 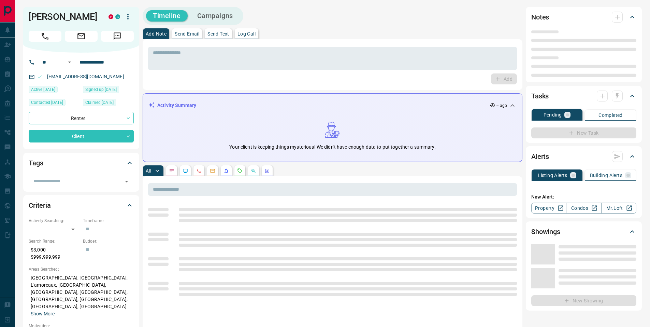 I want to click on button: Show More, so click(x=43, y=313).